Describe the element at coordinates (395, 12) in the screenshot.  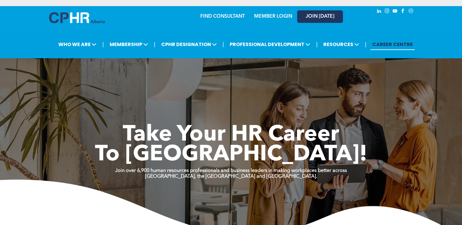
I see `a: youtube` at that location.